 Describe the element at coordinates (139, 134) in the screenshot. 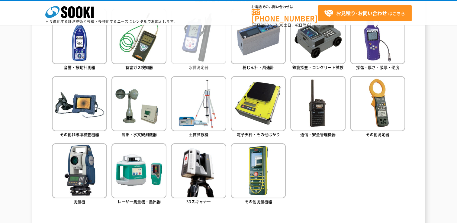

I see `span: 気象・水文観測機器` at that location.